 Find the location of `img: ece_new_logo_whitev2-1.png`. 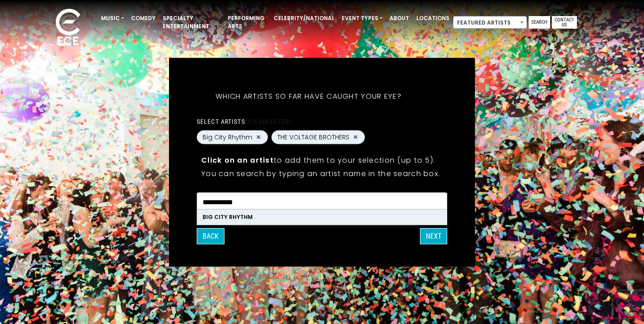

img: ece_new_logo_whitev2-1.png is located at coordinates (68, 28).